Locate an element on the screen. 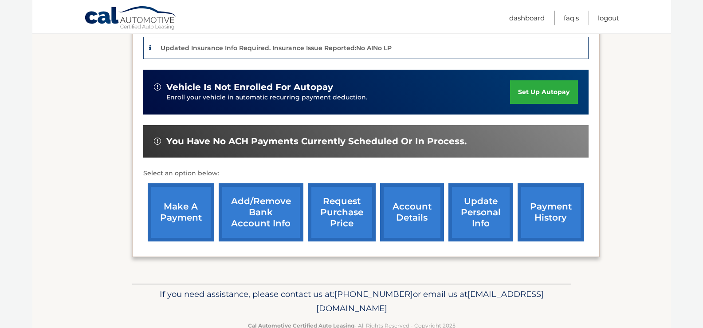  a: account details is located at coordinates (412, 212).